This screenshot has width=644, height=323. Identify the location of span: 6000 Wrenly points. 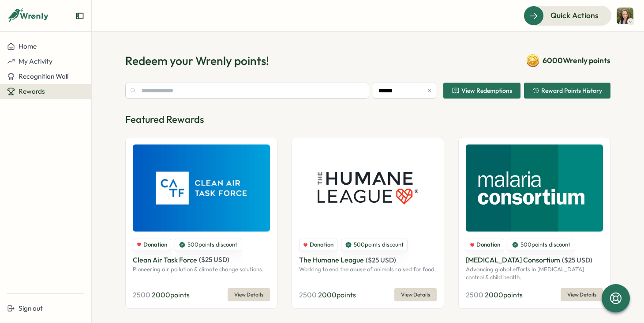
(576, 60).